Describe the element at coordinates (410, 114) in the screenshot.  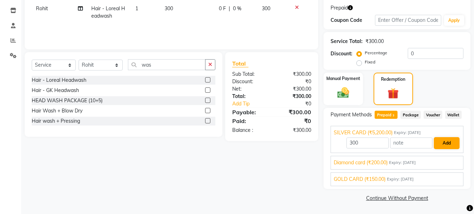
I see `span: Package` at that location.